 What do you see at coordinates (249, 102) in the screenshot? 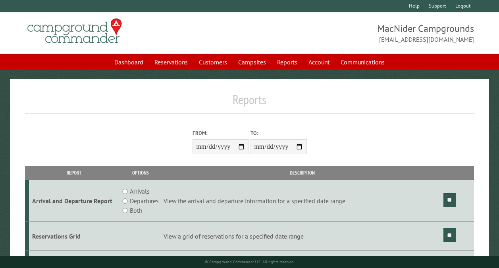
I see `h1: Reports` at bounding box center [249, 102].